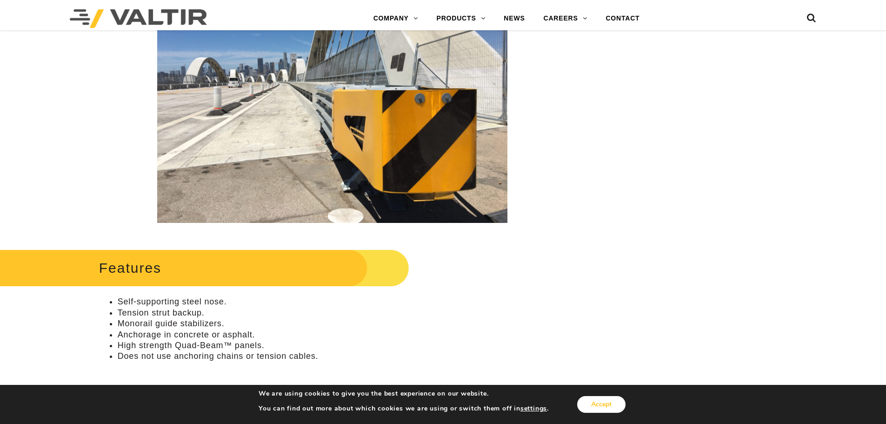 The image size is (886, 424). What do you see at coordinates (341, 345) in the screenshot?
I see `li: High strength Quad-Beam™ panels.` at bounding box center [341, 345].